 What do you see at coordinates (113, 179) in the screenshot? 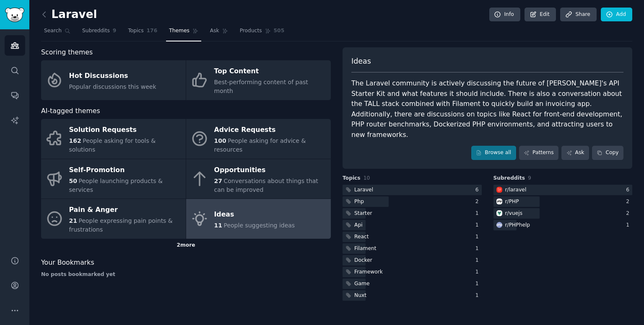
I see `a: Self-Promotion50People launching products & services` at bounding box center [113, 179].